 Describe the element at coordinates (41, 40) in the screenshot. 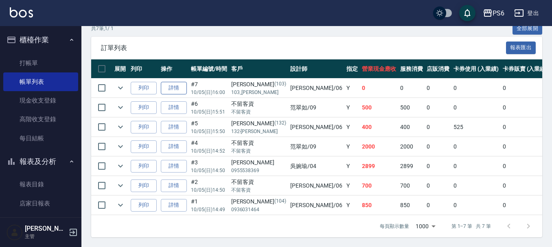

I see `button: 櫃檯作業` at that location.